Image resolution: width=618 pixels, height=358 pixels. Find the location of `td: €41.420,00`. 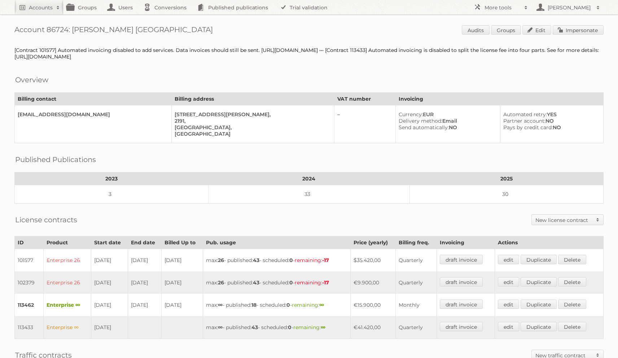

td: €41.420,00 is located at coordinates (373, 327).